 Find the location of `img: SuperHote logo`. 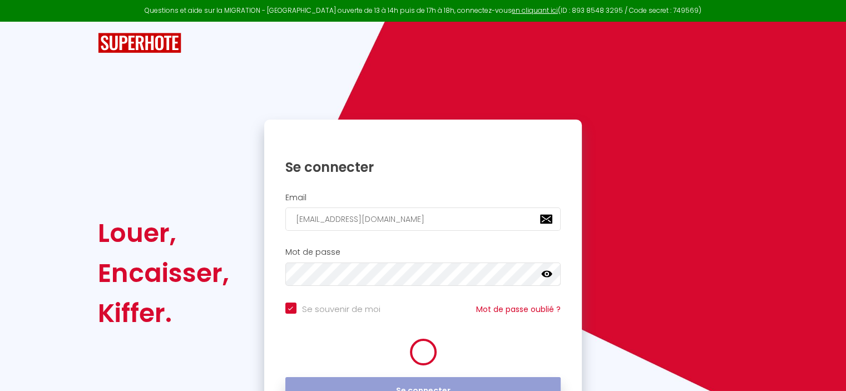

img: SuperHote logo is located at coordinates (140, 43).